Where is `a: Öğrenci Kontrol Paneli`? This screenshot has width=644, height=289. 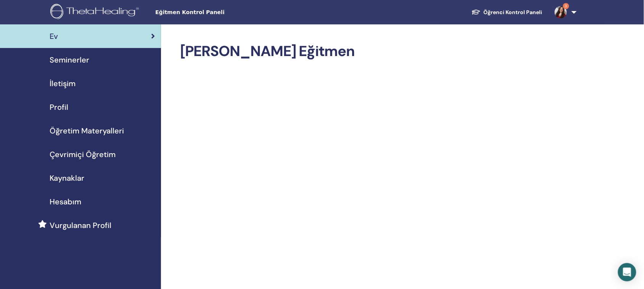
a: Öğrenci Kontrol Paneli is located at coordinates (507, 12).